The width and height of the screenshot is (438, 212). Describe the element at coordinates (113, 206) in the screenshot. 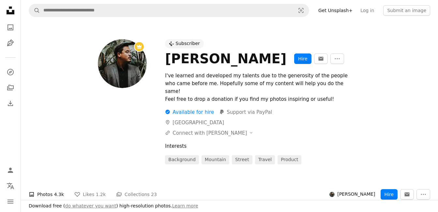

I see `h3: Download free ( ) high-resolution photos.` at that location.